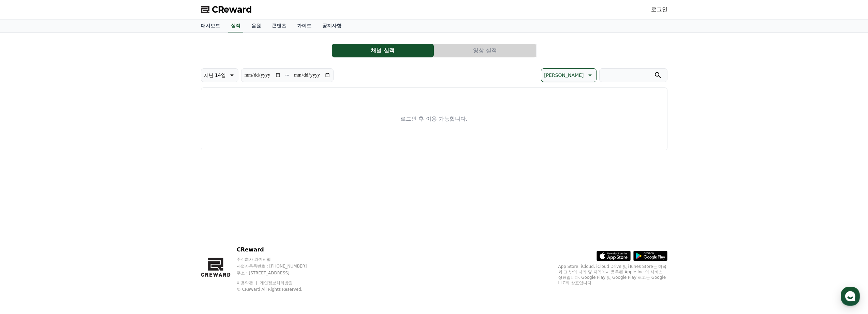 The width and height of the screenshot is (868, 314). Describe the element at coordinates (256, 26) in the screenshot. I see `a: 음원` at that location.